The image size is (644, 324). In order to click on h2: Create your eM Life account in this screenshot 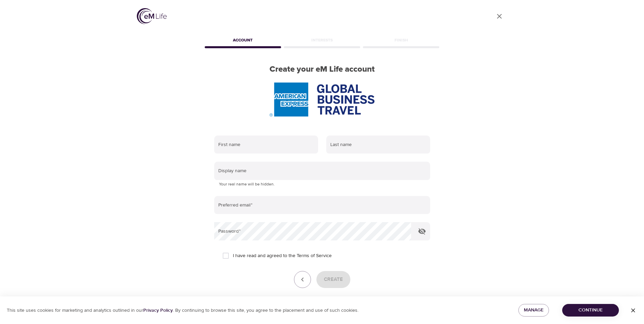, I will do `click(322, 69)`.